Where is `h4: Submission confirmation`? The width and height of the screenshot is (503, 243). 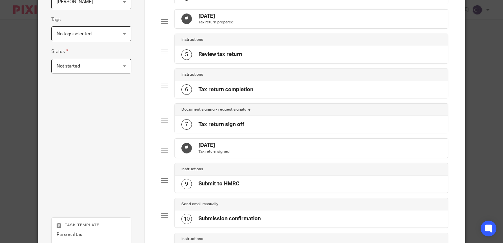
h4: Submission confirmation is located at coordinates (229, 219).